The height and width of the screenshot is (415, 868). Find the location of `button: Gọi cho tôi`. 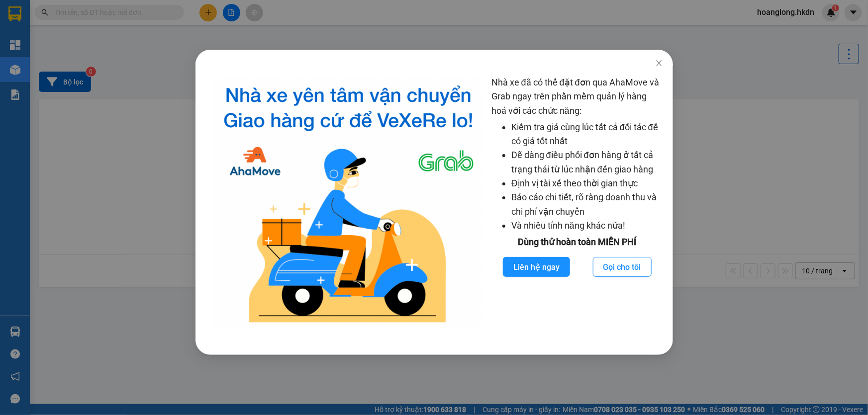

button: Gọi cho tôi is located at coordinates (622, 267).